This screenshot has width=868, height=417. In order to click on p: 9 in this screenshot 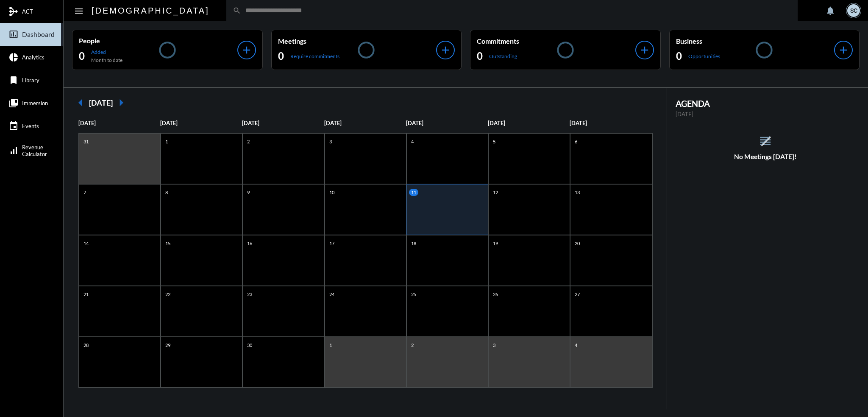, I will do `click(249, 192)`.